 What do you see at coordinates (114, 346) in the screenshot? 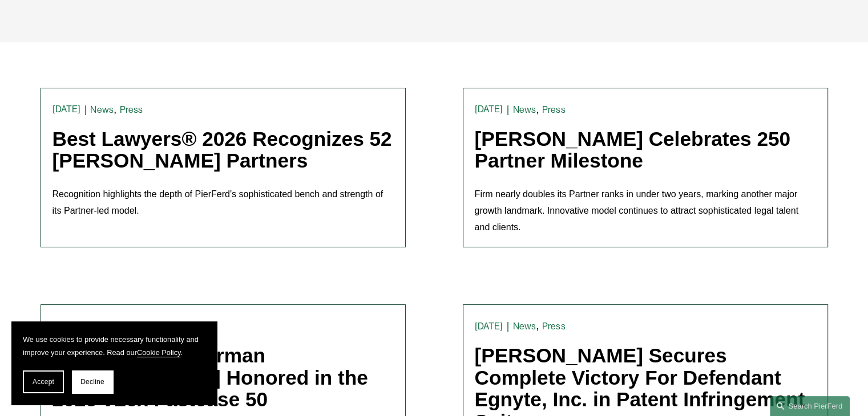
I see `p: We use cookies to provide necessary functionality and improve your experience. Read our .` at bounding box center [114, 346].